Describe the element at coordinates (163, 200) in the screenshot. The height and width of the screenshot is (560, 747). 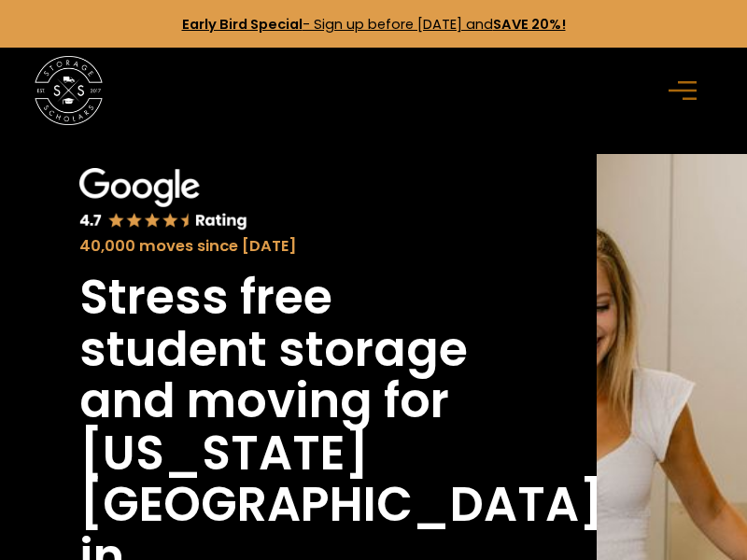
I see `img: Google 4.7 star rating` at that location.